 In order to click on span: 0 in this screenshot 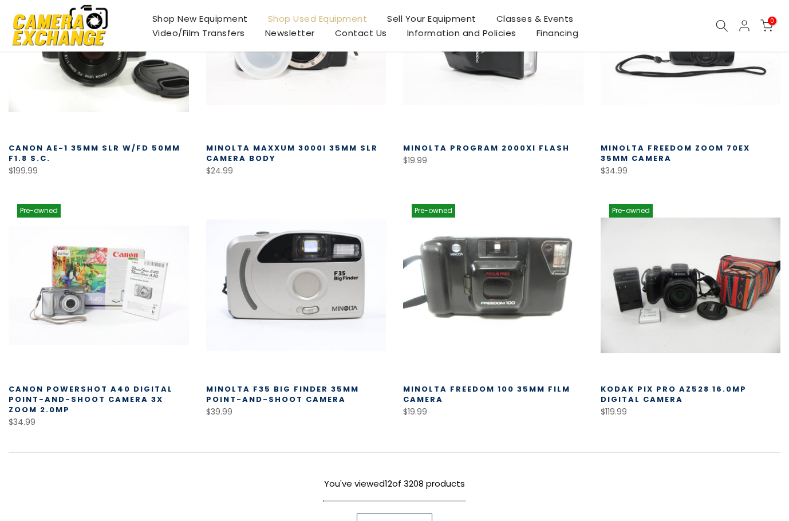, I will do `click(772, 21)`.